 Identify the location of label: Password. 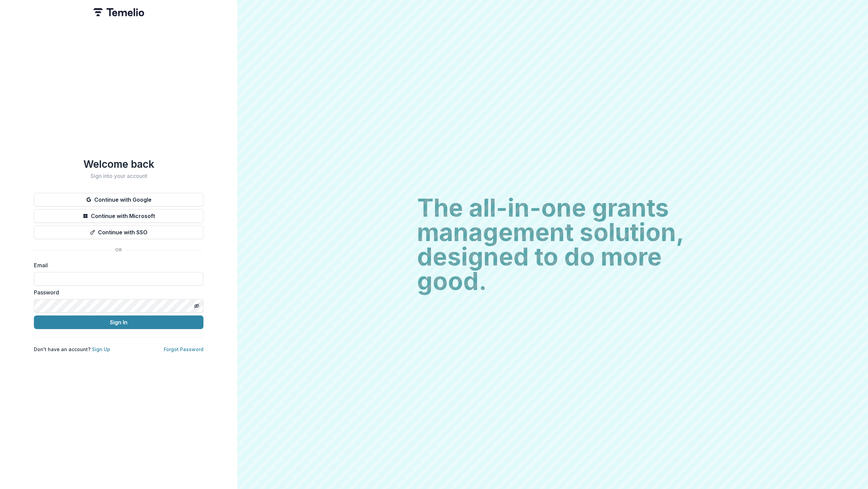
(117, 292).